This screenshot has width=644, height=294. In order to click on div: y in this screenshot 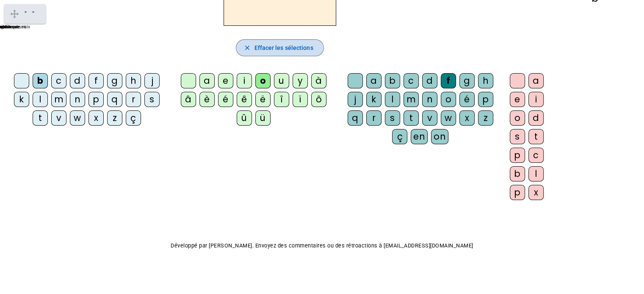, I will do `click(300, 80)`.